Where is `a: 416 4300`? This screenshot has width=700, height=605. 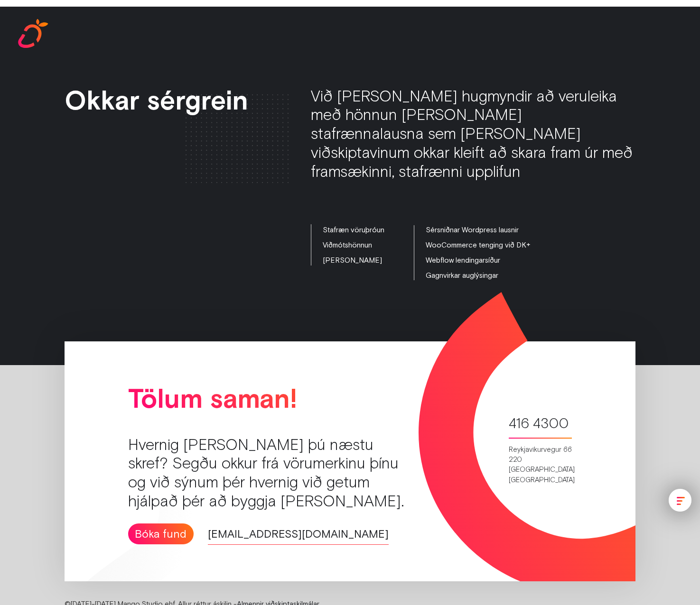
a: 416 4300 is located at coordinates (539, 428).